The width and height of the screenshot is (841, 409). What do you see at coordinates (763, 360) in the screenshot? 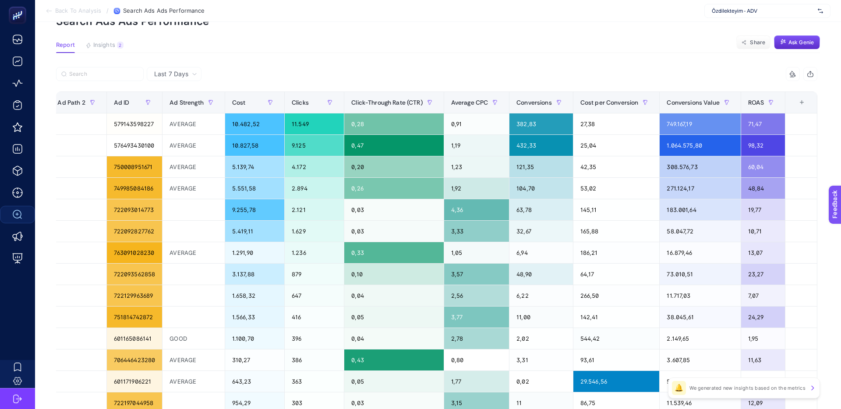
I see `div: 11,63` at bounding box center [763, 360].